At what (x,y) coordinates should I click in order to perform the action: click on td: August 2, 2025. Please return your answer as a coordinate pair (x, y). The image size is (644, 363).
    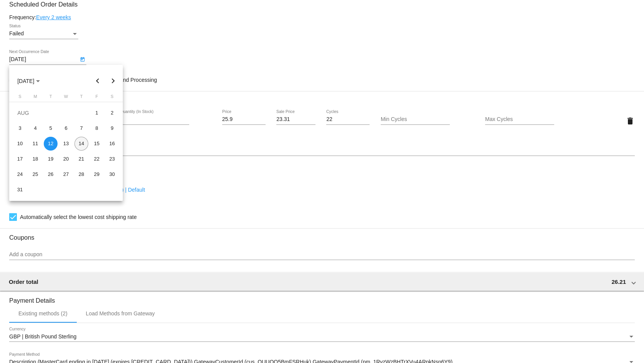
    Looking at the image, I should click on (112, 113).